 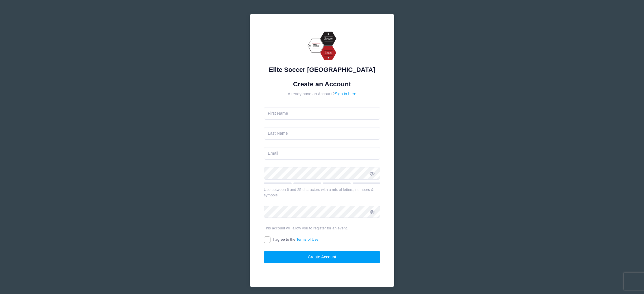 I want to click on div: This account will allow you to register for an event., so click(x=322, y=228).